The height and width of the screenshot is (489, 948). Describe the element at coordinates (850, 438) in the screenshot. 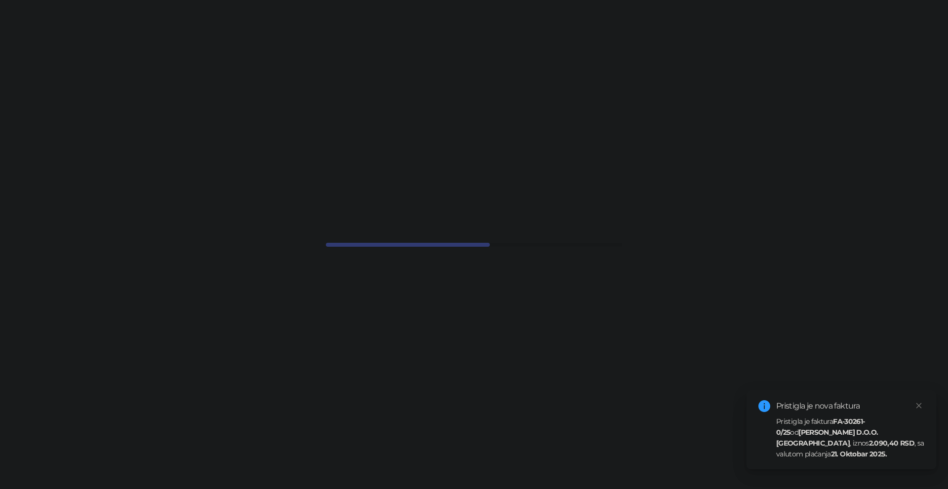

I see `div: Pristigla je faktura od , iznos , sa valutom plaćanja` at that location.